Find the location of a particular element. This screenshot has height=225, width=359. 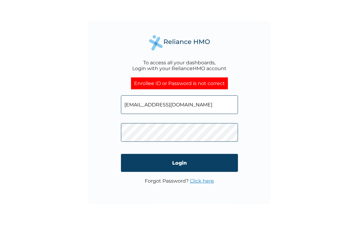

img: Reliance Health's Logo is located at coordinates (179, 43).